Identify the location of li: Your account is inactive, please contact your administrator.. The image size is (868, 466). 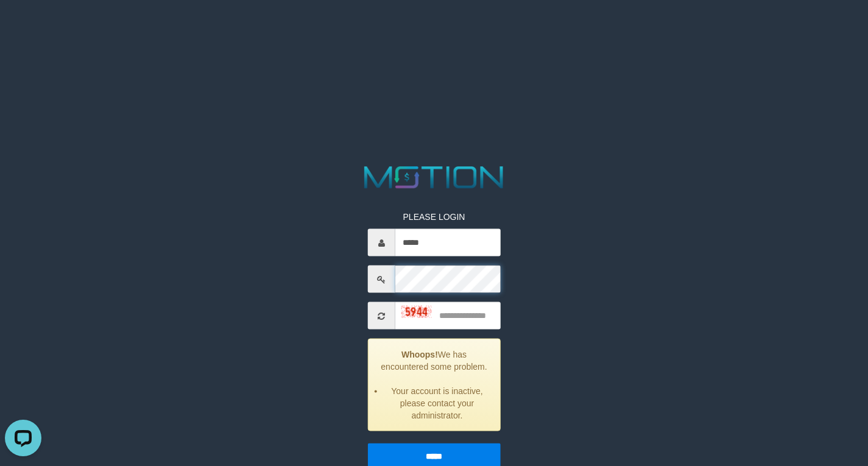
(437, 403).